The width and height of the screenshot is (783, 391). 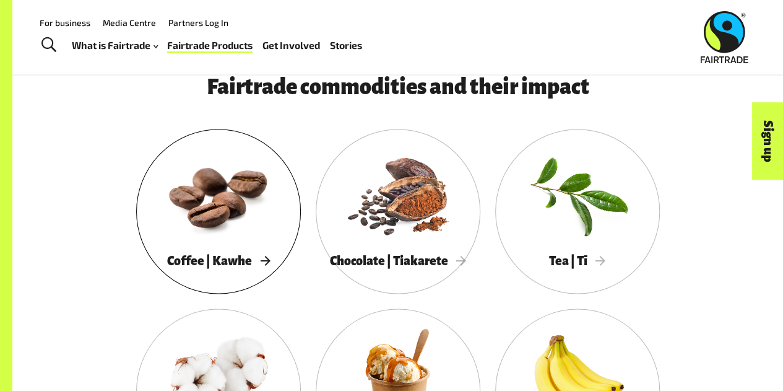 I want to click on a: Fairtrade Products, so click(x=210, y=45).